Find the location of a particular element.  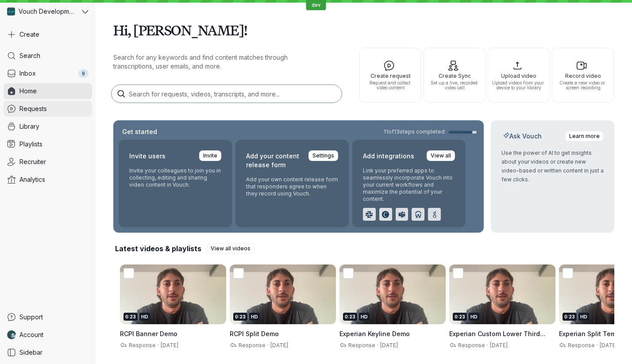

span: Create request is located at coordinates (390, 76).